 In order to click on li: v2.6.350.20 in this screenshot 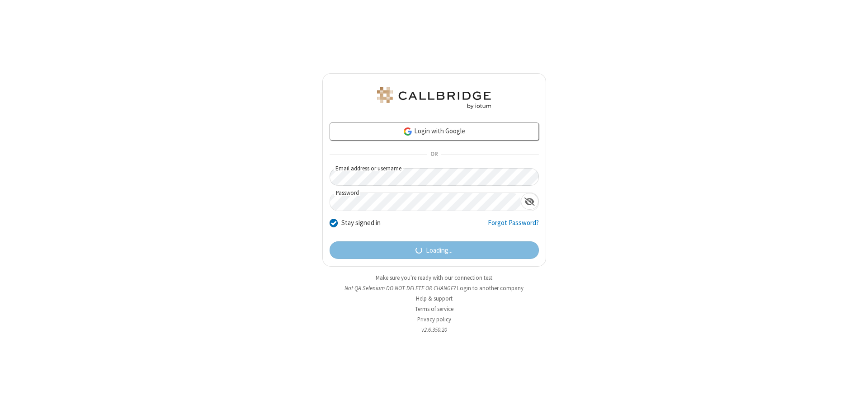, I will do `click(434, 329)`.